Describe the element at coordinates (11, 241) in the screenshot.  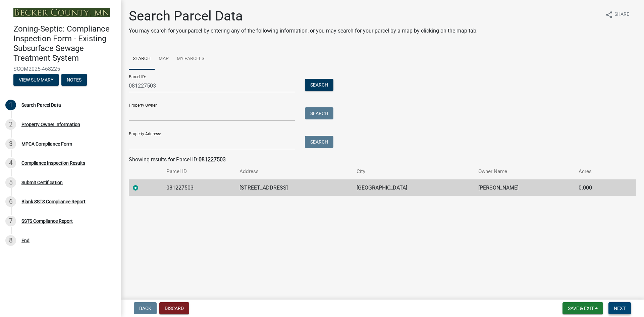
I see `div: 8` at that location.